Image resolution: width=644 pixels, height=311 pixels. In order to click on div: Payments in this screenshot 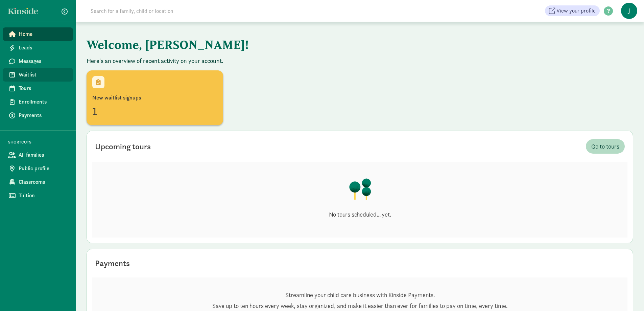, I will do `click(113, 263)`.